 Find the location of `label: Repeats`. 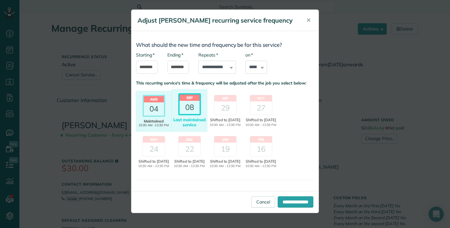

label: Repeats is located at coordinates (208, 55).